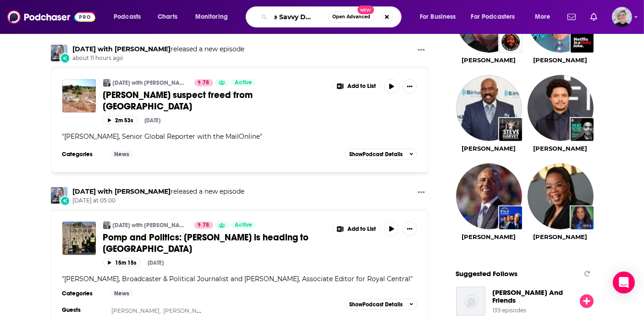  What do you see at coordinates (542, 17) in the screenshot?
I see `span: More` at bounding box center [542, 17].